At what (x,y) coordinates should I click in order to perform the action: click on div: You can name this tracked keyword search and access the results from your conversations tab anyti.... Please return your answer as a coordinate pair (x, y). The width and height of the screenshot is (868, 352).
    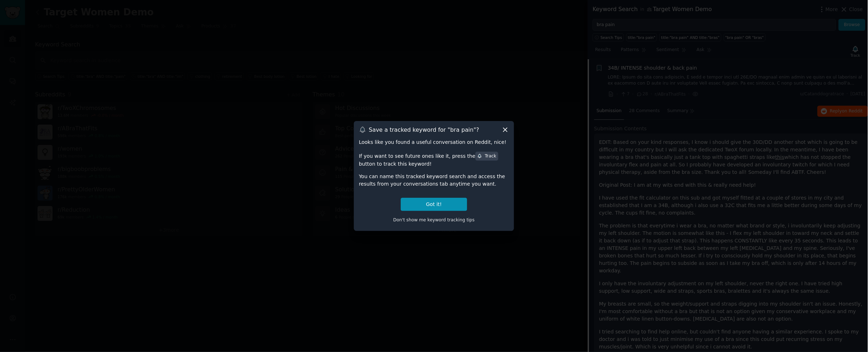
    Looking at the image, I should click on (434, 181).